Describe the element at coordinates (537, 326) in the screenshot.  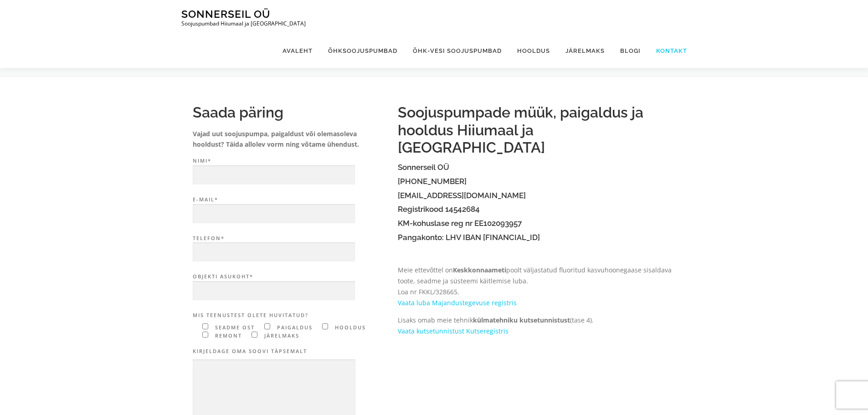
I see `p: Lisaks omab meie tehnik (tase 4).` at that location.